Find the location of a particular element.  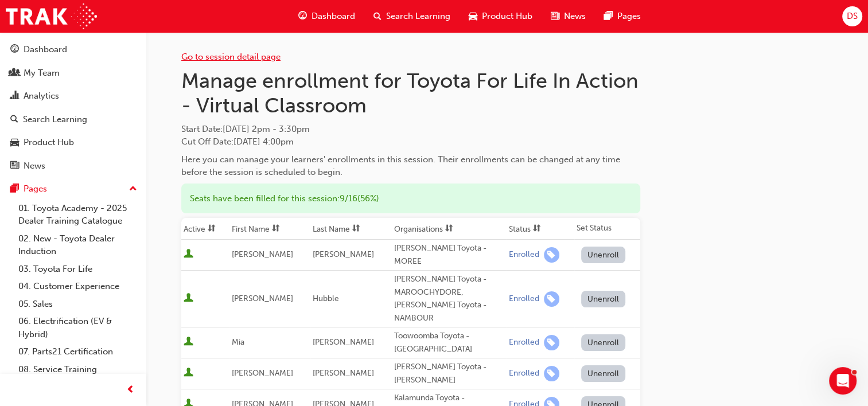

span: News is located at coordinates (575, 16).